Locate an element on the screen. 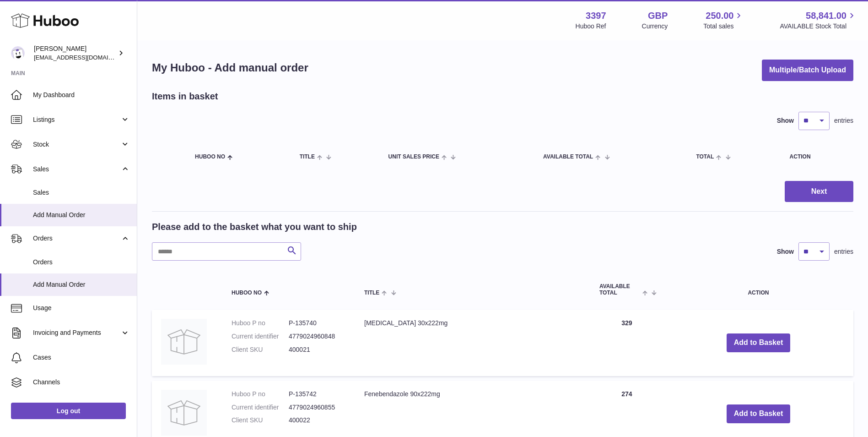 The height and width of the screenshot is (437, 868). span: AVAILABLE Stock Total is located at coordinates (818, 26).